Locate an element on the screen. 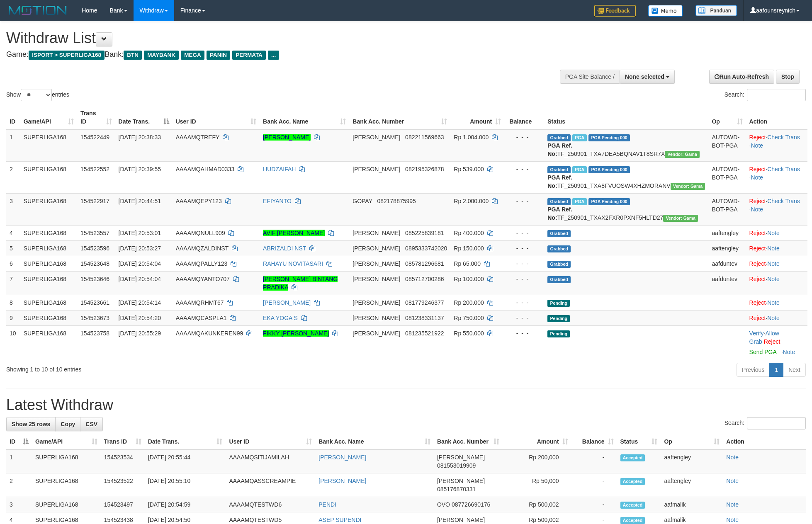 The image size is (812, 524). td: 154523534 is located at coordinates (123, 462).